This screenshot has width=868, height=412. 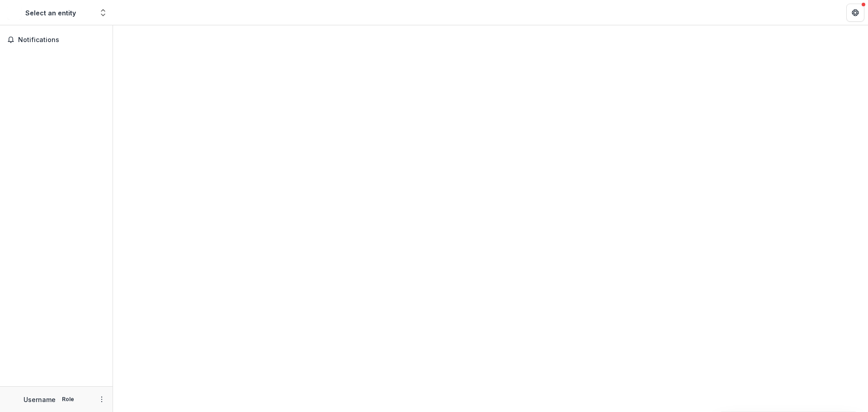 What do you see at coordinates (51, 13) in the screenshot?
I see `div: Select an entity` at bounding box center [51, 13].